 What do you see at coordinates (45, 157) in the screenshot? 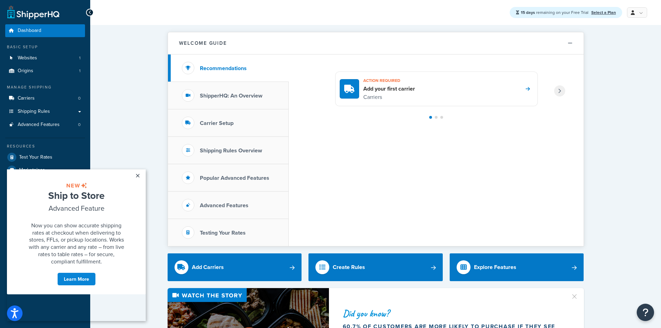
I see `a: Test Your Rates` at bounding box center [45, 157].